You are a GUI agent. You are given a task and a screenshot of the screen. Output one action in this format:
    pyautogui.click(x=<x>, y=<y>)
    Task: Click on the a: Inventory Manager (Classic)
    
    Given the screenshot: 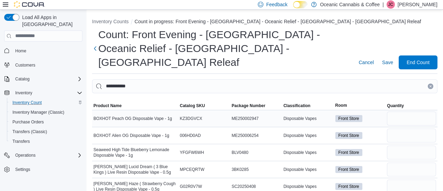 What is the action you would take?
    pyautogui.click(x=38, y=112)
    